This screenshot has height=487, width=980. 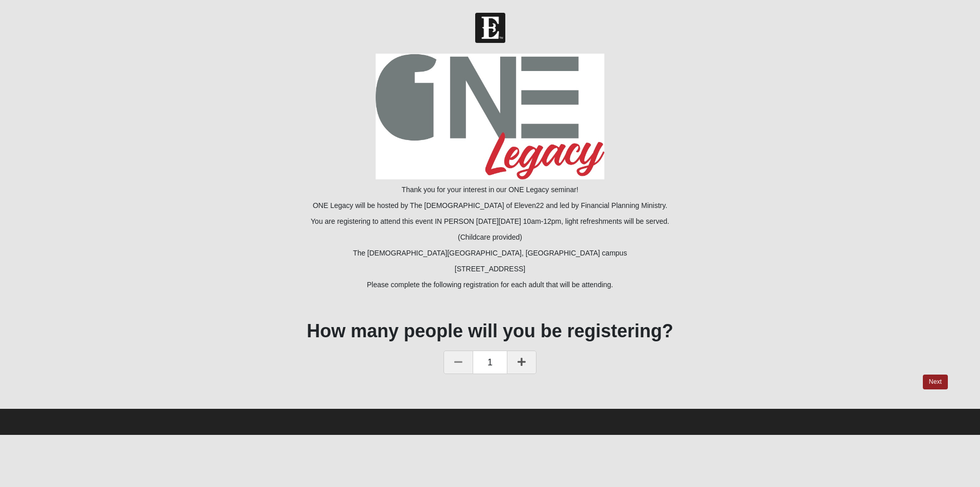 I want to click on span: 1, so click(x=490, y=362).